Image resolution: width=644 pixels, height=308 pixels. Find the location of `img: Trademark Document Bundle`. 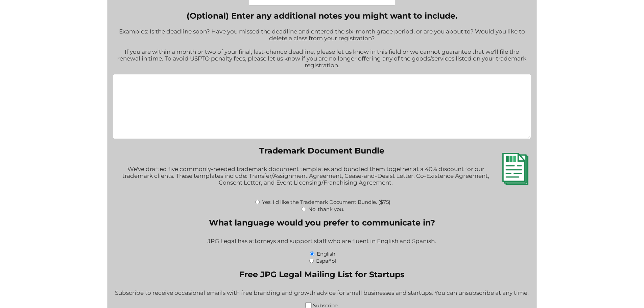

img: Trademark Document Bundle is located at coordinates (515, 169).